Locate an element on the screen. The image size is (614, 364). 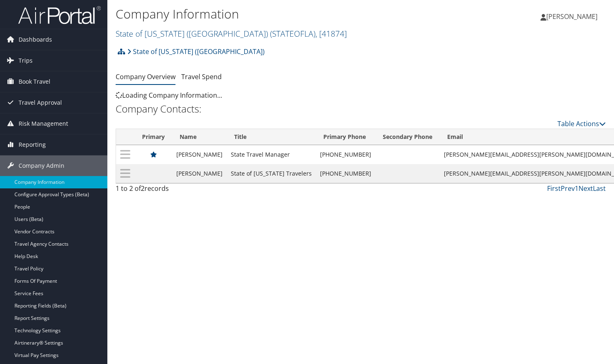
h1: Company Information is located at coordinates (278, 14).